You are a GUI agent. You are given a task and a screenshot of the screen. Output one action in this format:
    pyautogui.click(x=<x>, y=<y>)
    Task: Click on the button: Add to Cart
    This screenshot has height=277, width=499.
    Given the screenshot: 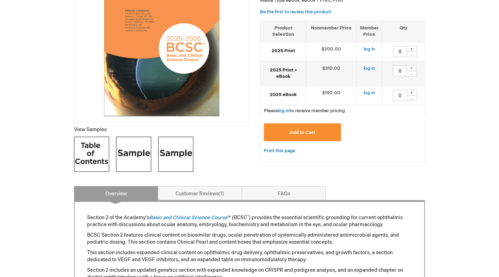 What is the action you would take?
    pyautogui.click(x=302, y=132)
    